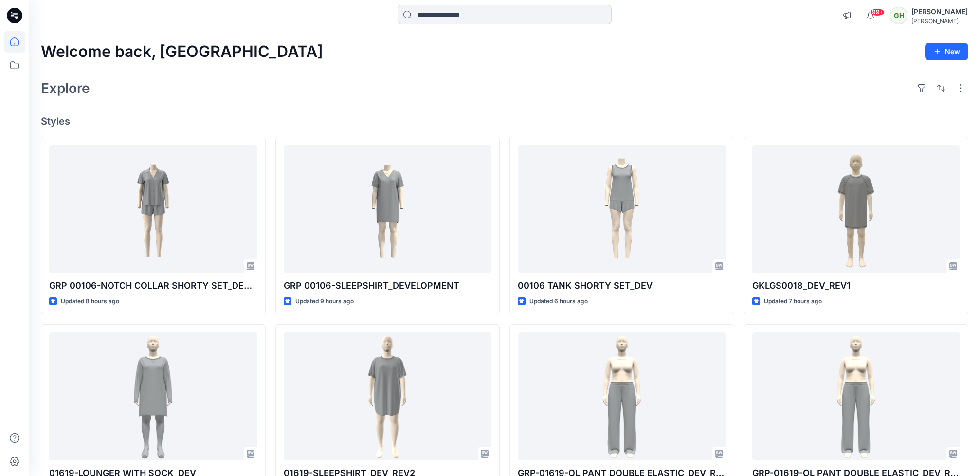  I want to click on p: GKLGS0018_DEV_REV1, so click(857, 286).